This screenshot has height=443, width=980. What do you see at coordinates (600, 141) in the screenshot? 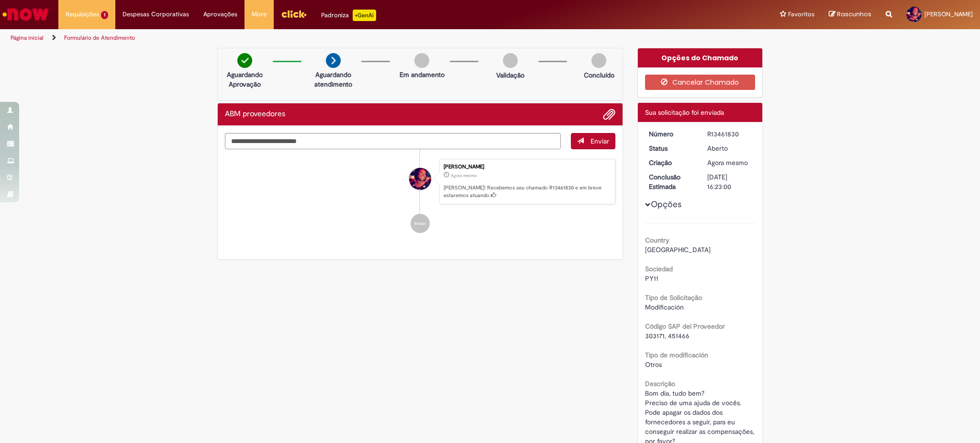
I see `span: Enviar` at bounding box center [600, 141].